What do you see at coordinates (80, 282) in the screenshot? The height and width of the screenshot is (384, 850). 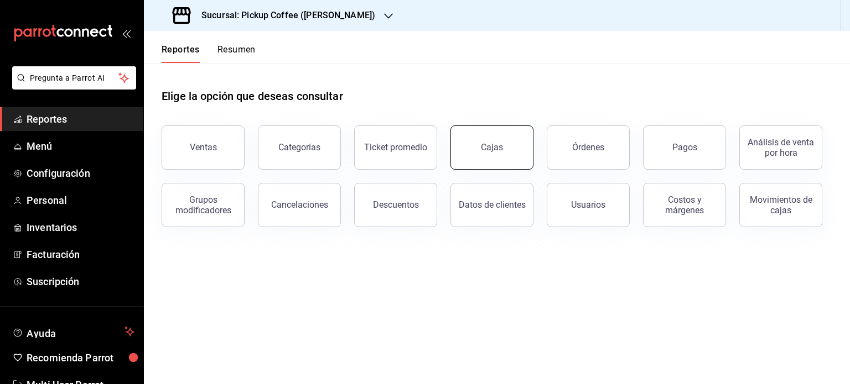 I see `span: Suscripción` at bounding box center [80, 282].